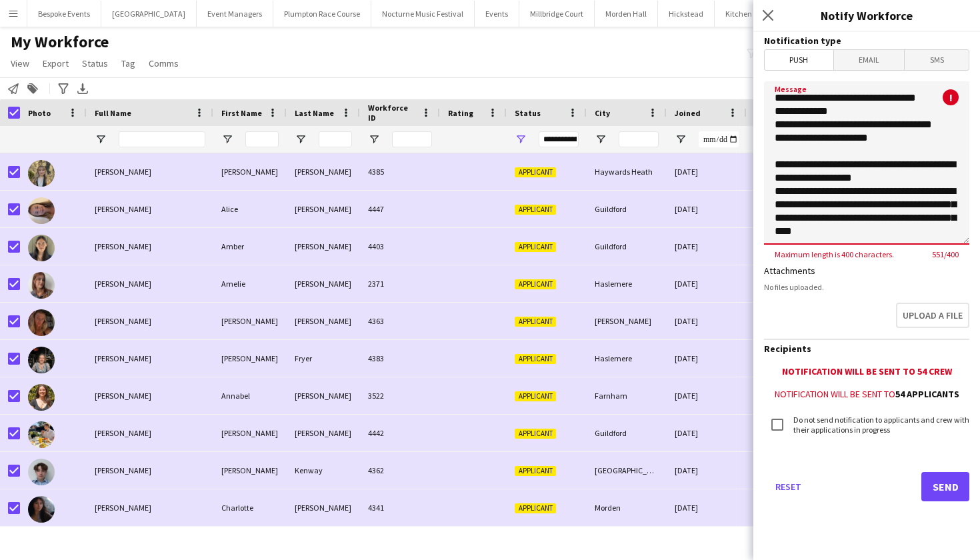 The width and height of the screenshot is (980, 560). I want to click on div: 3522, so click(400, 395).